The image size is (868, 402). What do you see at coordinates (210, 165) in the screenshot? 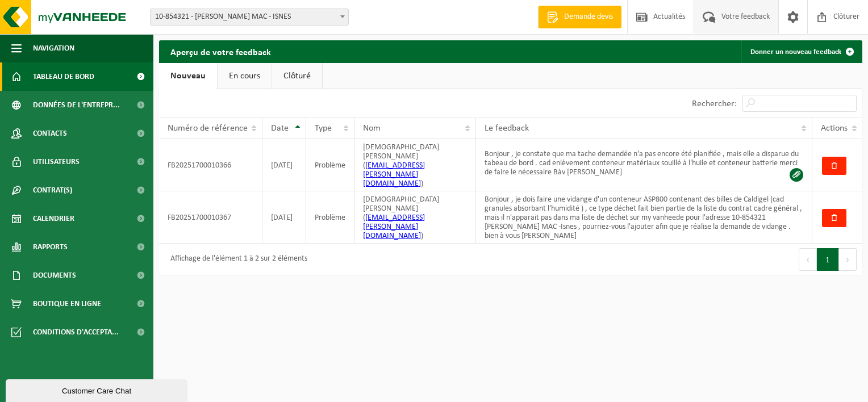
I see `td: FB20251700010366` at bounding box center [210, 165].